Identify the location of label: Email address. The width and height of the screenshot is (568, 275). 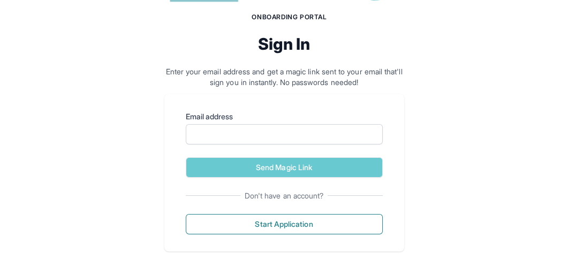
(284, 117).